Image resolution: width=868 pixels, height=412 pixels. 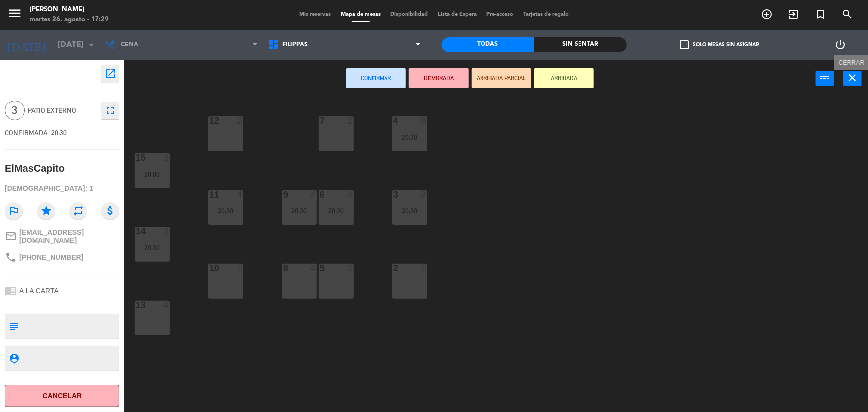 What do you see at coordinates (500, 14) in the screenshot?
I see `span: Pre-acceso` at bounding box center [500, 14].